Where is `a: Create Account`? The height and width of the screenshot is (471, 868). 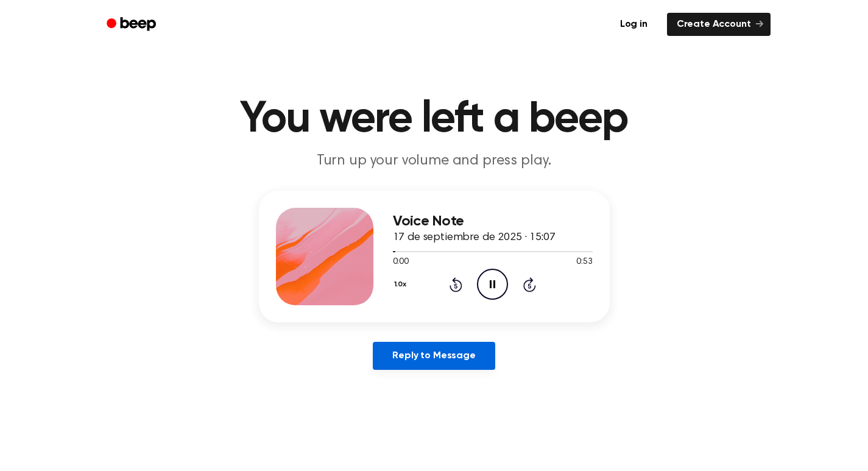
a: Create Account is located at coordinates (719, 24).